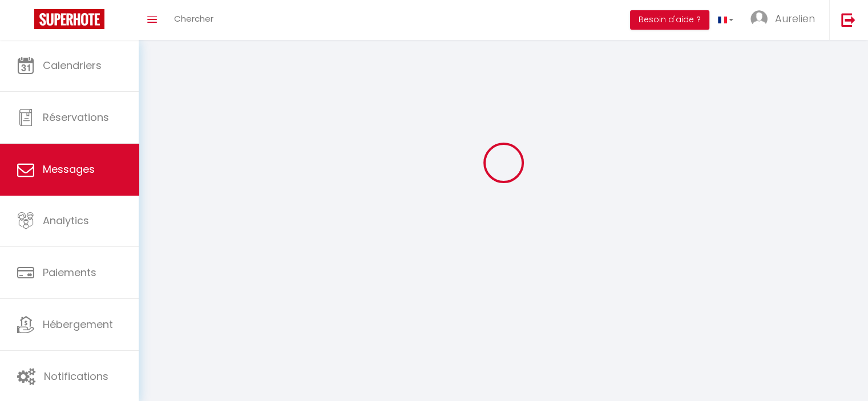 The height and width of the screenshot is (401, 868). Describe the element at coordinates (193, 18) in the screenshot. I see `span: Chercher` at that location.